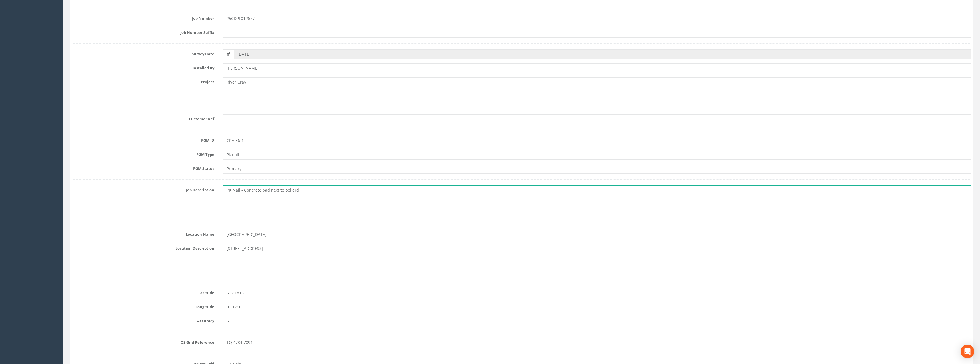  I want to click on label: OS Grid Reference, so click(142, 341).